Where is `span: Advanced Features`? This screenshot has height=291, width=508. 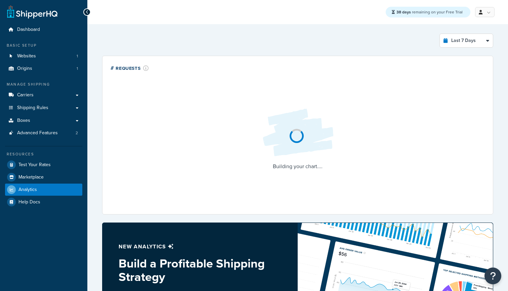 span: Advanced Features is located at coordinates (37, 133).